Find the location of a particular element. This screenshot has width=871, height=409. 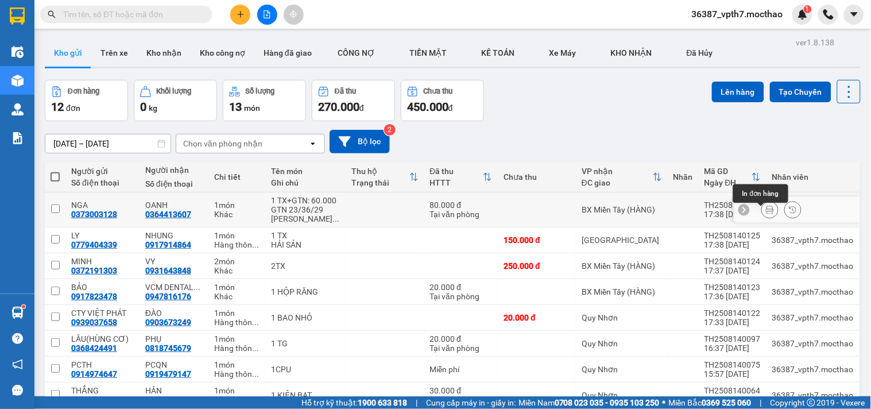

img: solution-icon is located at coordinates (17, 138).